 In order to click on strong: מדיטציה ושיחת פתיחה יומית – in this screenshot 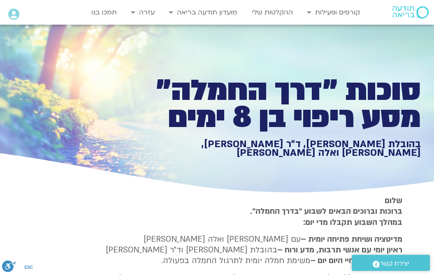, I will do `click(351, 239)`.